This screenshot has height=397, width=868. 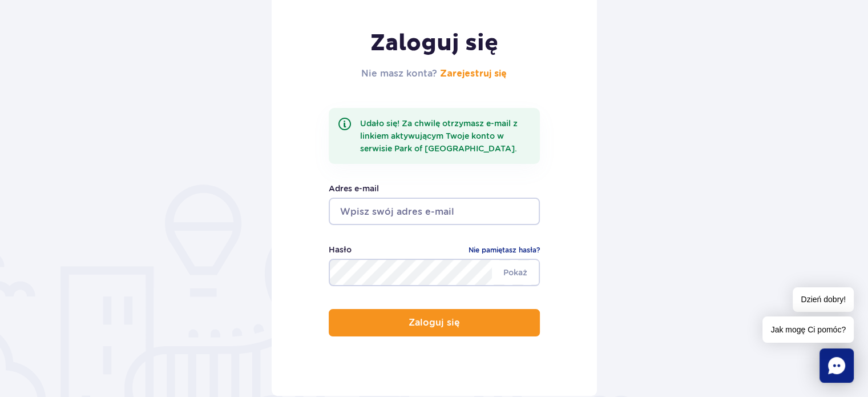 What do you see at coordinates (434, 211) in the screenshot?
I see `input: Wpisz swój adres e-mail` at bounding box center [434, 211].